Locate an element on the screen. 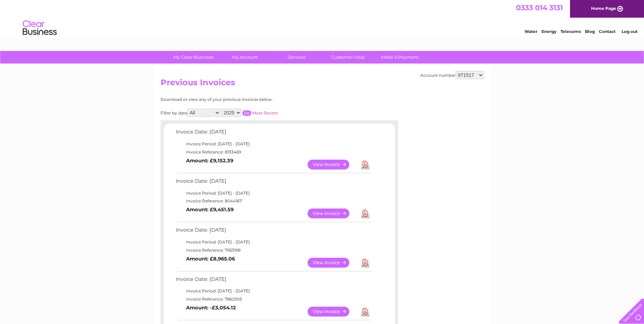 This screenshot has width=644, height=324. a: Water is located at coordinates (531, 31).